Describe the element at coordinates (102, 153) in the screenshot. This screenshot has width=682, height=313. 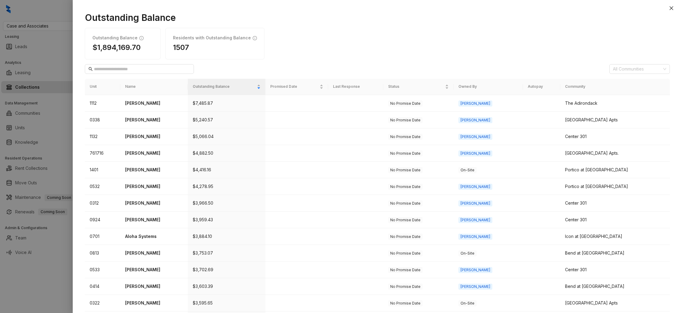
I see `td: 761716` at that location.